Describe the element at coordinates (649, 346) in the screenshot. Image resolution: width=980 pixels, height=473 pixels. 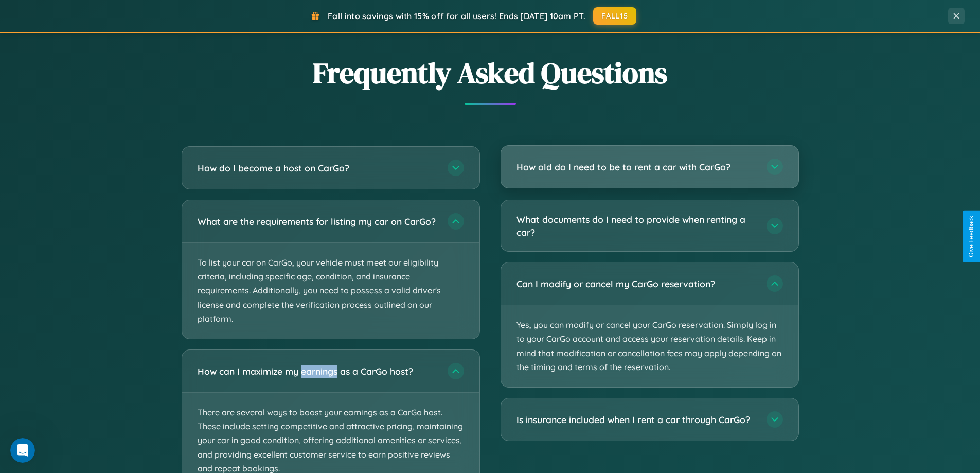
I see `p: Yes, you can modify or cancel your CarGo reservation. Simply log in to your CarGo account and acc...` at that location.